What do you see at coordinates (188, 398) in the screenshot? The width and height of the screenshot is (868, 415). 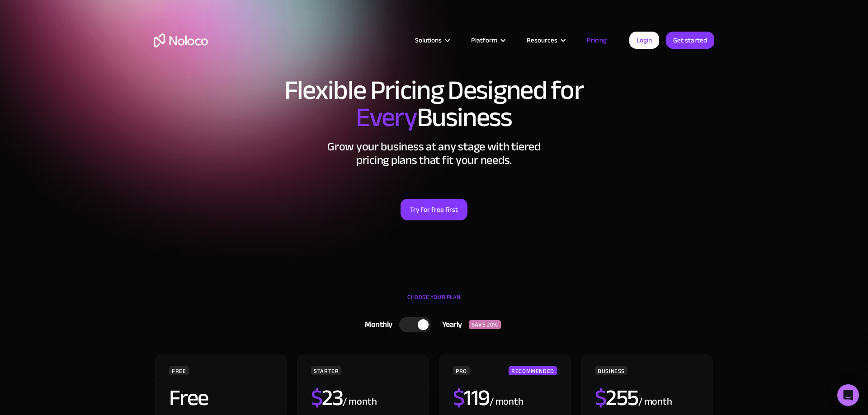 I see `h2: Free` at bounding box center [188, 398].